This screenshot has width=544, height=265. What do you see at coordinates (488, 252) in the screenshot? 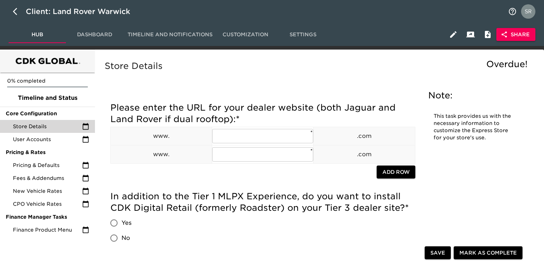
I see `button: Mark as Complete` at bounding box center [488, 252].